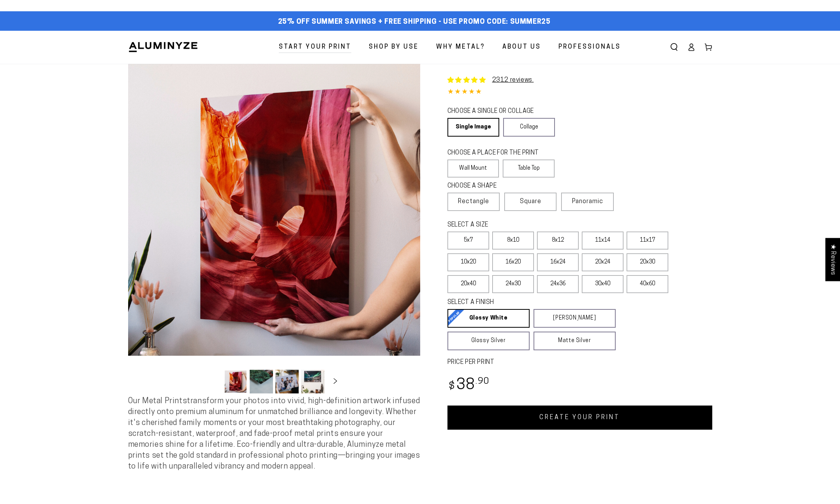 The height and width of the screenshot is (504, 840). Describe the element at coordinates (513, 284) in the screenshot. I see `label: 24x30` at that location.